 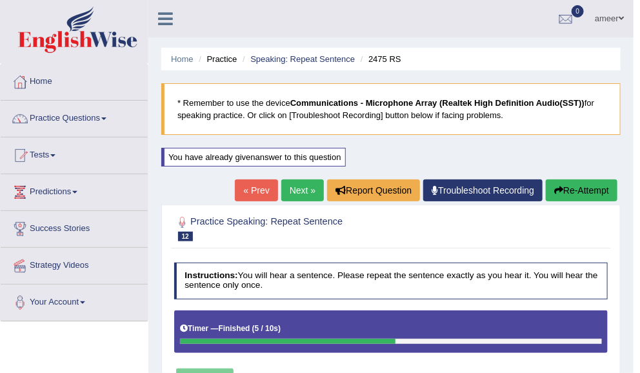 I want to click on a: Predictions, so click(x=74, y=190).